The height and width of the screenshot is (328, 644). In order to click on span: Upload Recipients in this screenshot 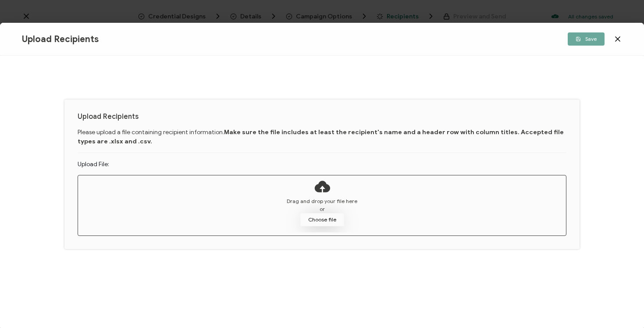, I will do `click(60, 39)`.